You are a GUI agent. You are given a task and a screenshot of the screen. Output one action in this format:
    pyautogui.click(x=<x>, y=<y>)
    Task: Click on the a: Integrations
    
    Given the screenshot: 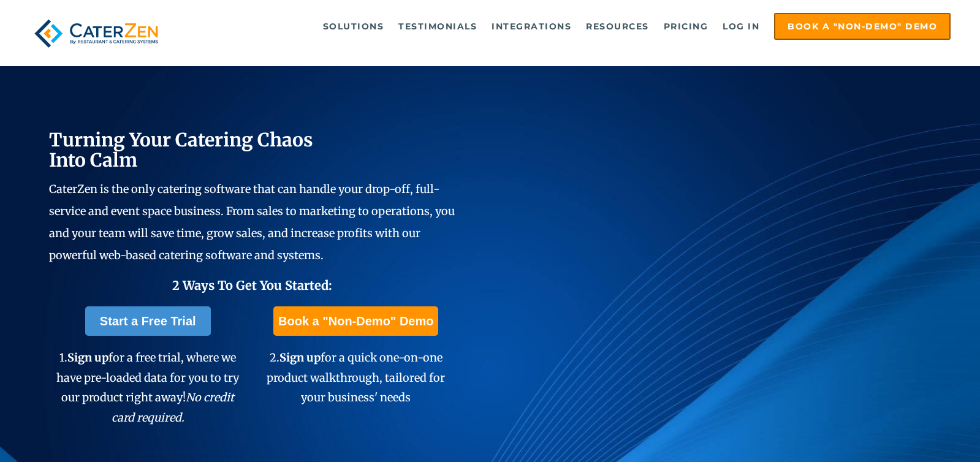 What is the action you would take?
    pyautogui.click(x=531, y=26)
    